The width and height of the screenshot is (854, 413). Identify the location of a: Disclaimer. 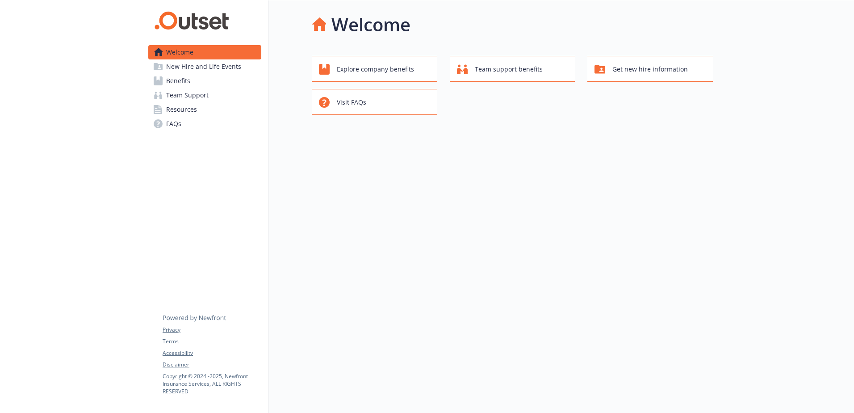
(212, 365).